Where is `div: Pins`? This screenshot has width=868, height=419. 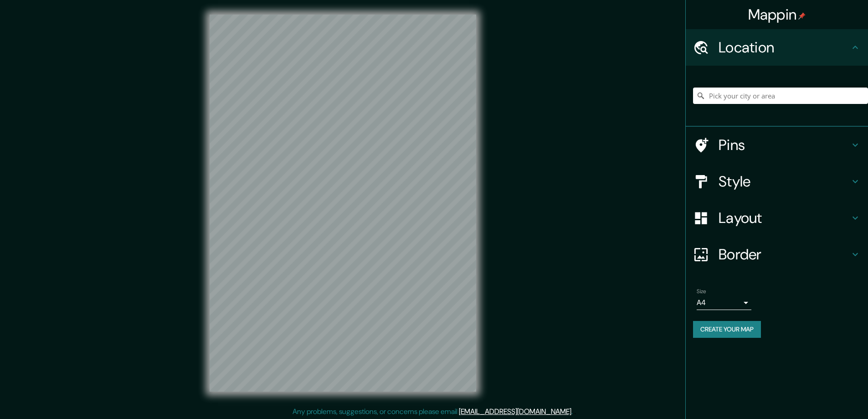 div: Pins is located at coordinates (777, 145).